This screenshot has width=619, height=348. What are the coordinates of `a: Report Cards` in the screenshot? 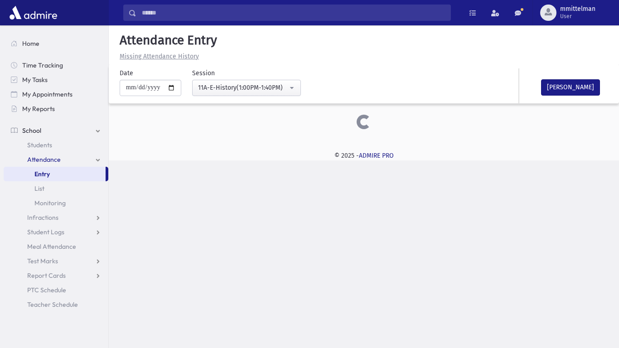 It's located at (56, 275).